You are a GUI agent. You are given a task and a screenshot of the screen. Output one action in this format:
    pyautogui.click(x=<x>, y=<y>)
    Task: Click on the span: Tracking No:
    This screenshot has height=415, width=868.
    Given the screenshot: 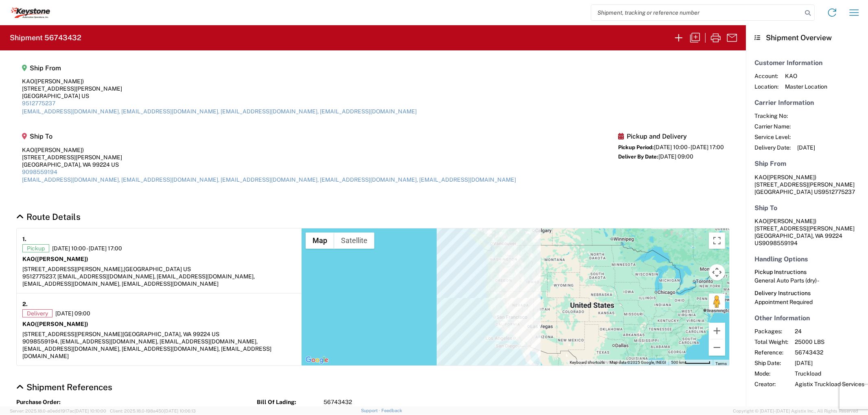 What is the action you would take?
    pyautogui.click(x=772, y=116)
    